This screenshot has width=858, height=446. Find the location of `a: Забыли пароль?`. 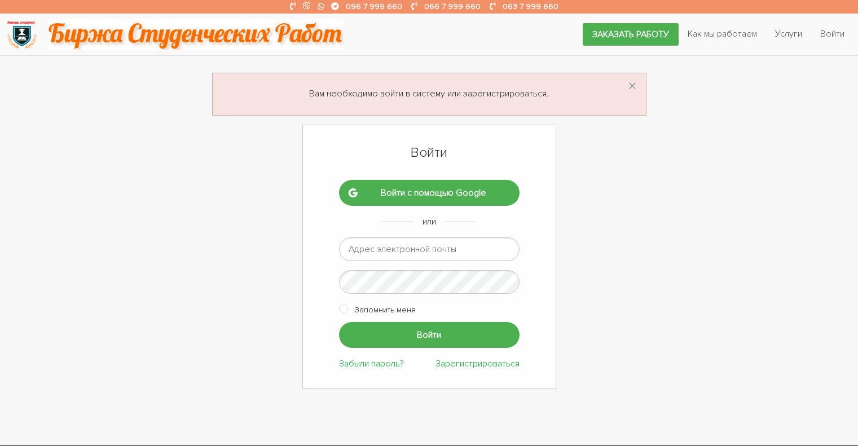

a: Забыли пароль? is located at coordinates (371, 364).